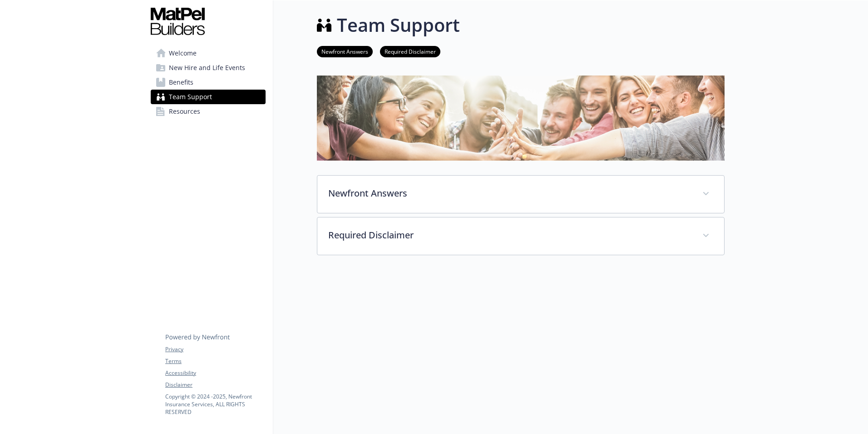 The image size is (868, 434). Describe the element at coordinates (182, 82) in the screenshot. I see `span: Benefits` at that location.